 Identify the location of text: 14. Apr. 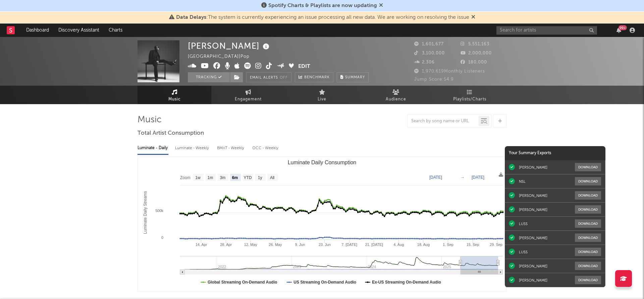
(201, 245).